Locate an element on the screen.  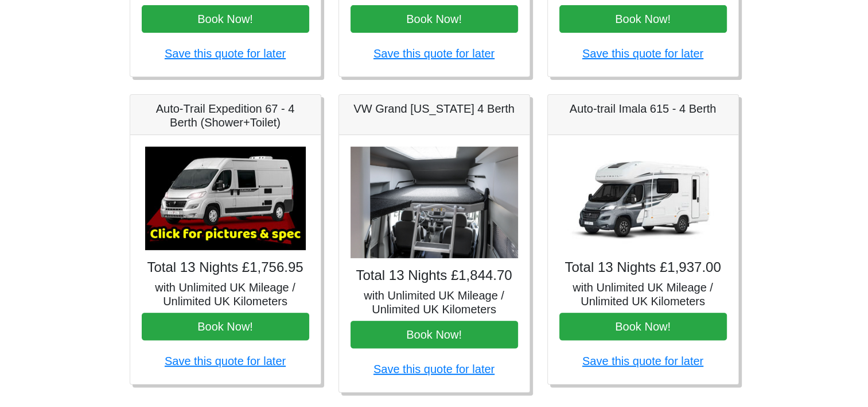
h4: Total 13 Nights £1,756.95 is located at coordinates (225, 267).